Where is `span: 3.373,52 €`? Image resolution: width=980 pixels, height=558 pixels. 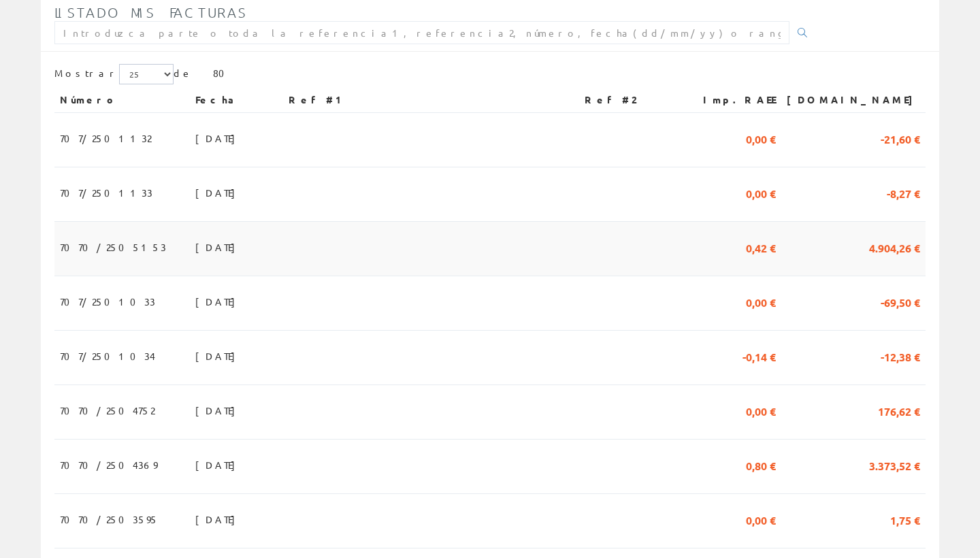
span: 3.373,52 € is located at coordinates (894, 465).